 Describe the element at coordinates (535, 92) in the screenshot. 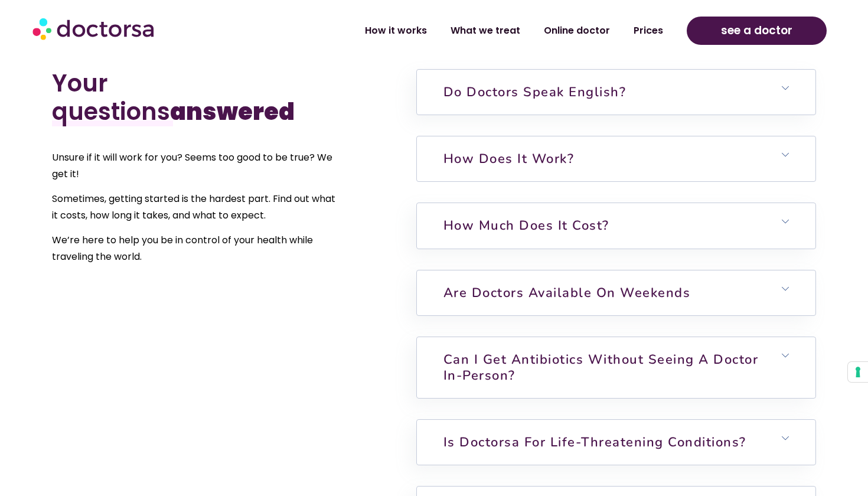

I see `a: Do doctors speak English?` at that location.